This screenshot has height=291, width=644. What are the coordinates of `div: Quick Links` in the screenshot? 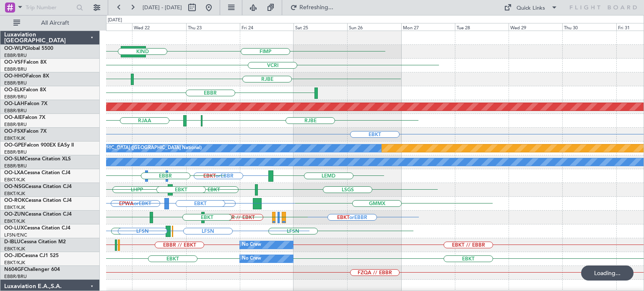 It's located at (530, 8).